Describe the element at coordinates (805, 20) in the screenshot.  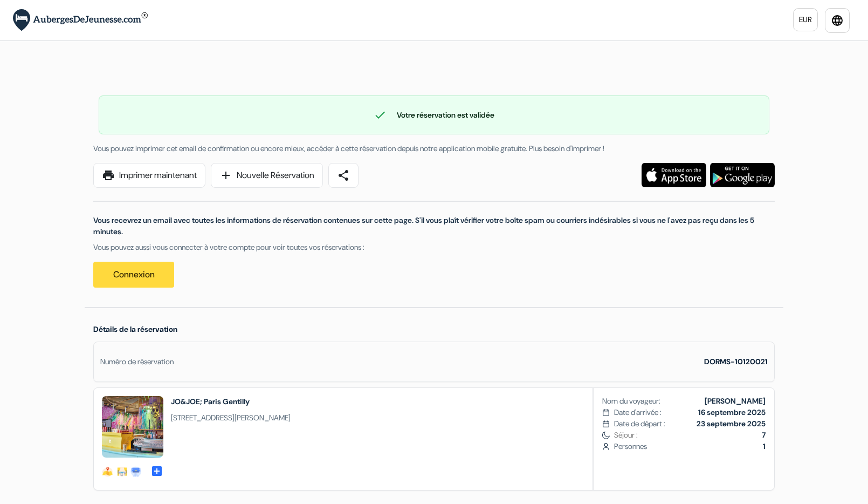
I see `a: EUR` at that location.